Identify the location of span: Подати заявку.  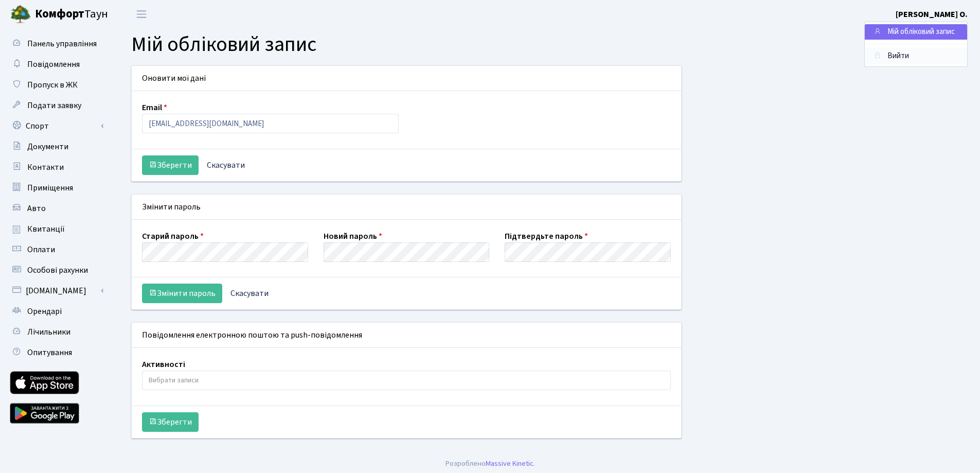
(54, 105).